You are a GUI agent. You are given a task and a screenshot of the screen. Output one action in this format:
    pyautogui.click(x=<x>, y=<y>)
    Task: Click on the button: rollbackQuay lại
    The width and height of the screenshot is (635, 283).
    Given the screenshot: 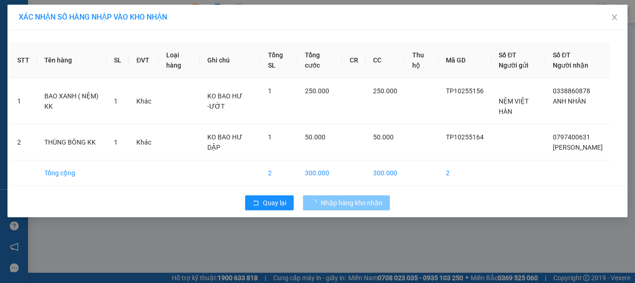 What is the action you would take?
    pyautogui.click(x=269, y=203)
    